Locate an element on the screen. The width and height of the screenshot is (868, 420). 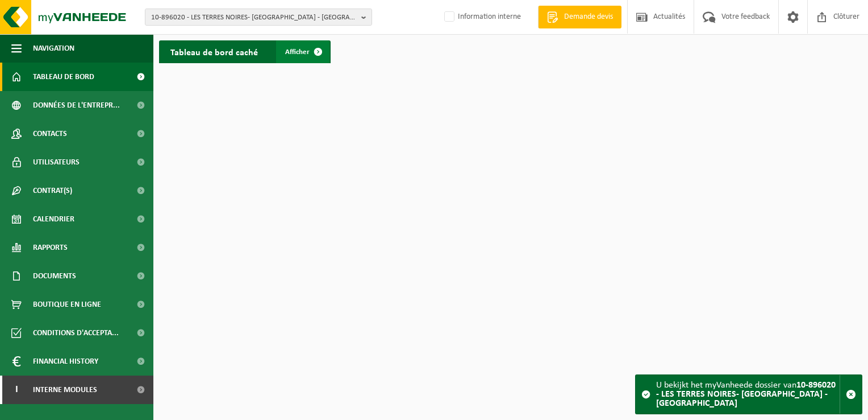
span: Navigation is located at coordinates (53, 48).